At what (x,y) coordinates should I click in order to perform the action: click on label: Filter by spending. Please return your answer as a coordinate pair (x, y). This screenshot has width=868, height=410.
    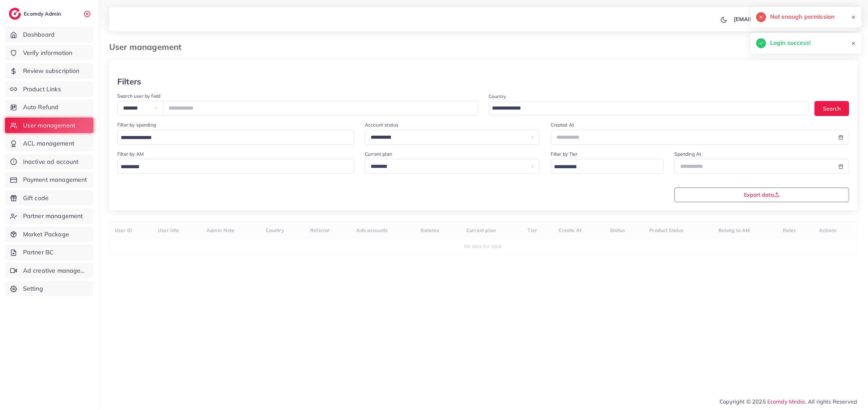
    Looking at the image, I should click on (137, 125).